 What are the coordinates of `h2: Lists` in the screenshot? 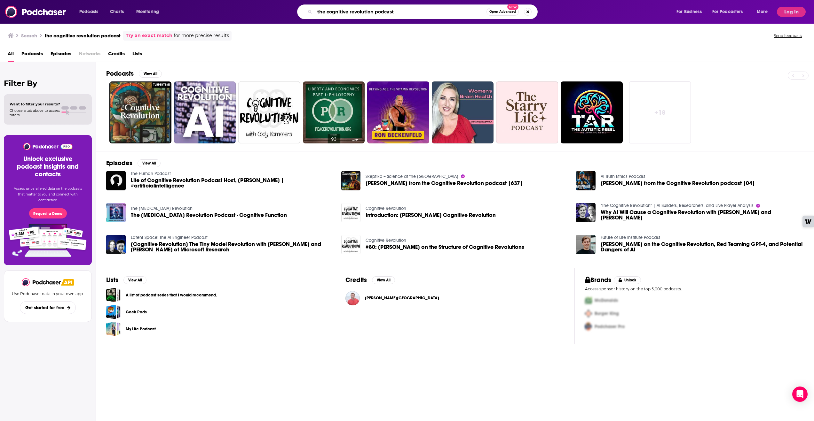 It's located at (112, 280).